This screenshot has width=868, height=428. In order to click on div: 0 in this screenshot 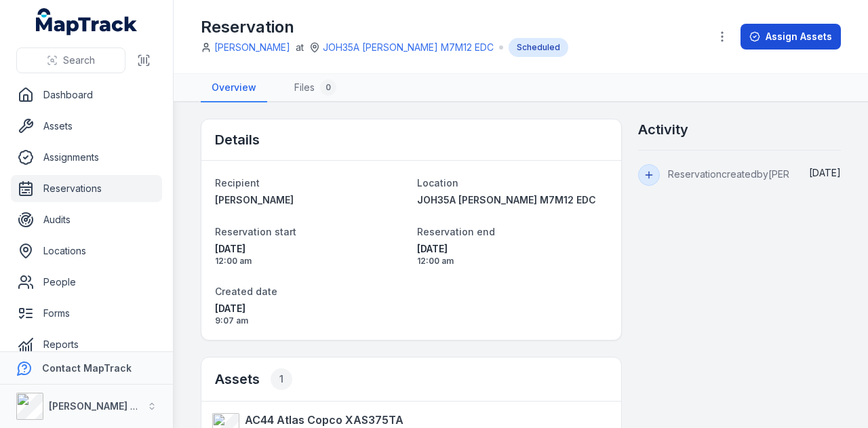, I will do `click(328, 88)`.